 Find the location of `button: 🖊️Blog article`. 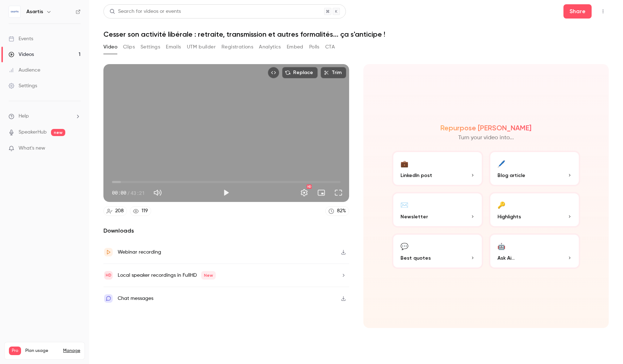

button: 🖊️Blog article is located at coordinates (534, 168).